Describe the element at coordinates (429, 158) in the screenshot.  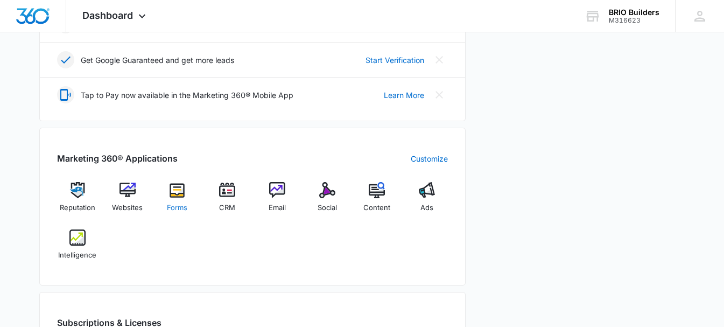
I see `a: Customize` at that location.